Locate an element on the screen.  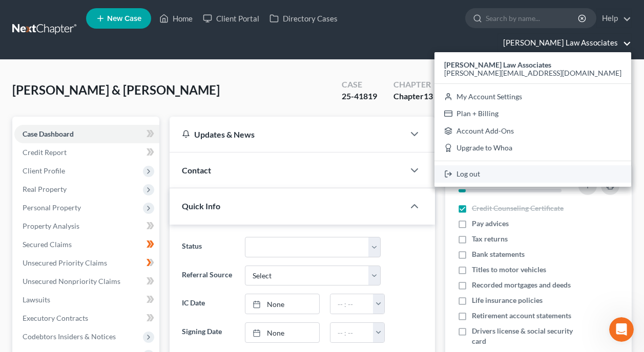
img: Profile image for Lindsey is located at coordinates (22, 236).